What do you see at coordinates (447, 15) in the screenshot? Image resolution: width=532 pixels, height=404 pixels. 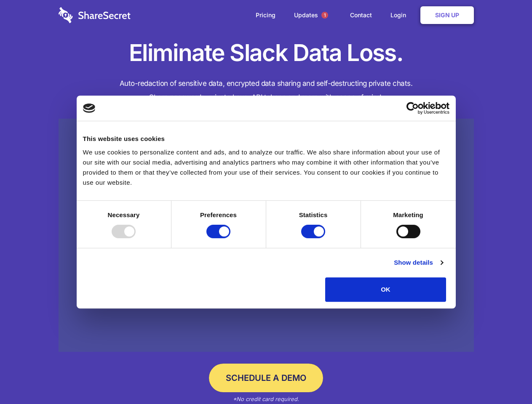 I see `a: Sign Up` at bounding box center [447, 15].